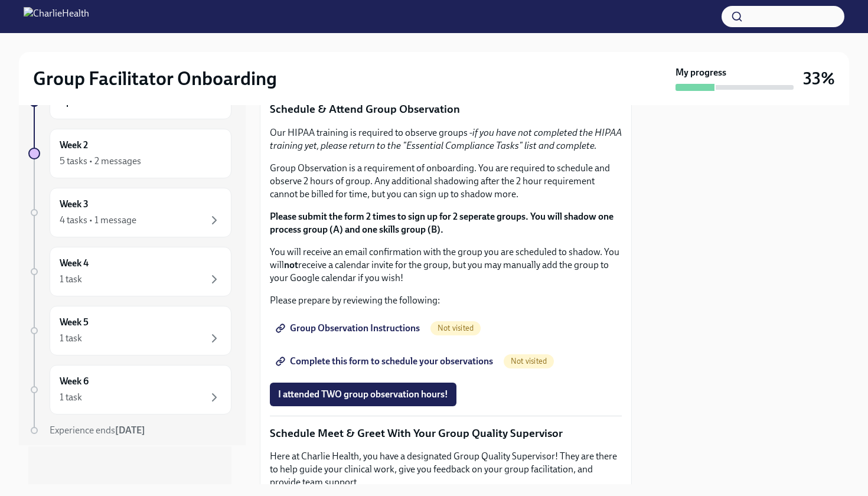 Image resolution: width=868 pixels, height=496 pixels. I want to click on h6: Week 5, so click(74, 323).